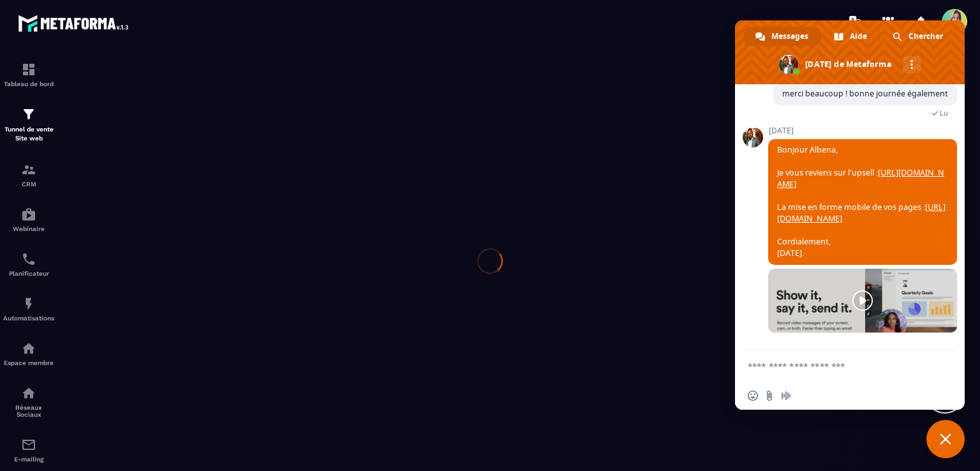 This screenshot has width=980, height=471. I want to click on div: Autres canaux, so click(912, 65).